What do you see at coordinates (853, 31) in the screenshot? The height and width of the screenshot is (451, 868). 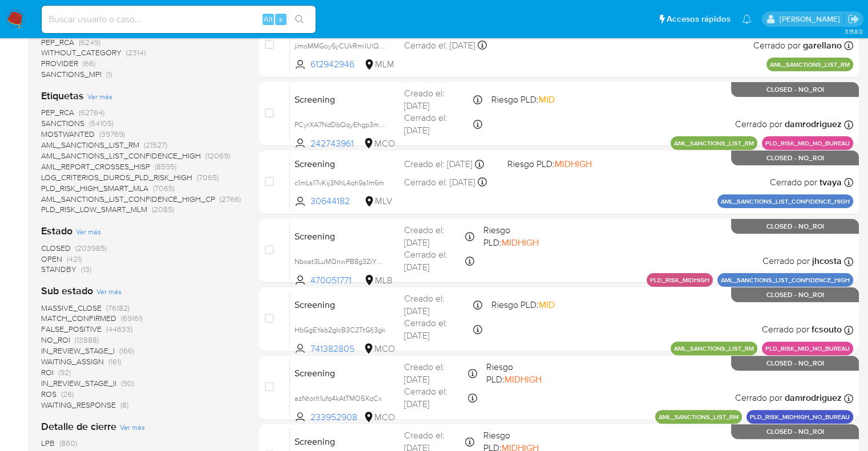 I see `span: 3.158.0` at bounding box center [853, 31].